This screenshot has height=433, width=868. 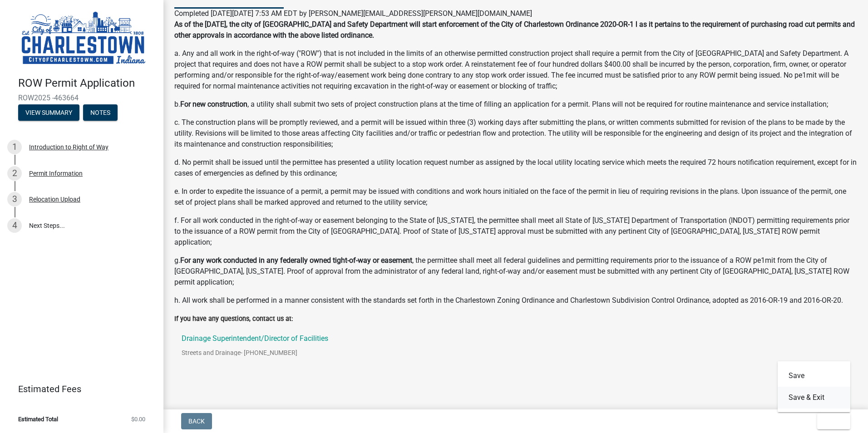 I want to click on p: c. The construction plans will be promptly reviewed, and a permit will be issued within three (3)..., so click(x=516, y=134).